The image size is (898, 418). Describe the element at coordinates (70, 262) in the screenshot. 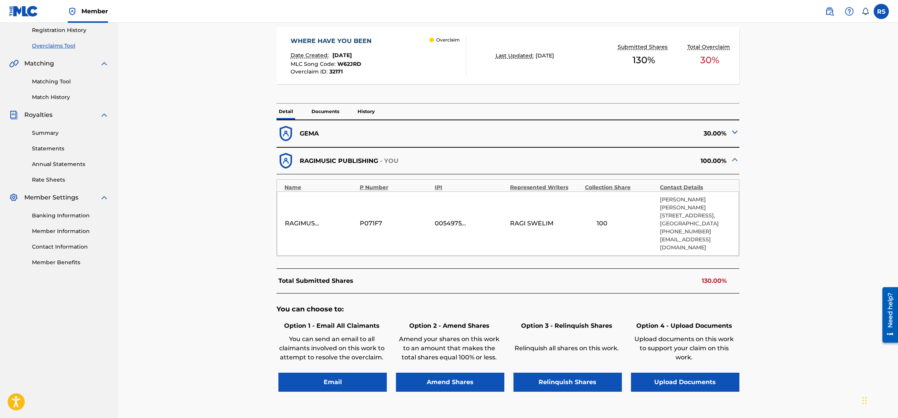

I see `a: Member Benefits` at that location.